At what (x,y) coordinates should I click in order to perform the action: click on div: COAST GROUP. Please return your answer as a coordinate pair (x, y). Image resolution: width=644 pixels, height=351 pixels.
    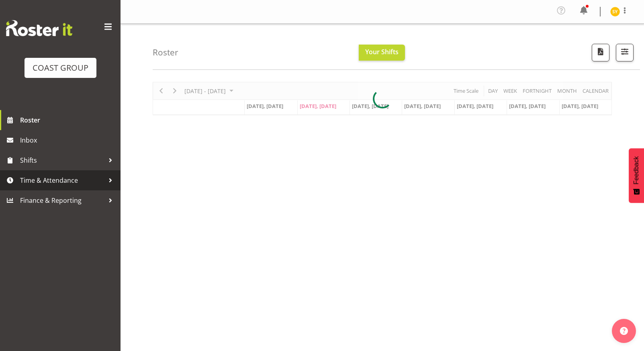
    Looking at the image, I should click on (60, 68).